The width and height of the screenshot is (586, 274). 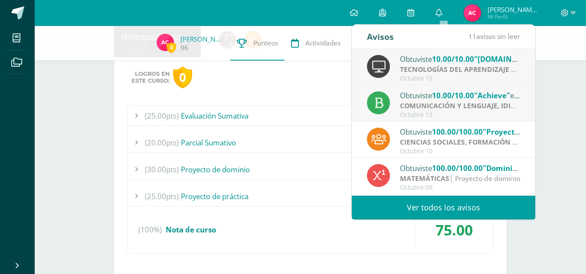 I want to click on span: avisos sin leer, so click(x=494, y=36).